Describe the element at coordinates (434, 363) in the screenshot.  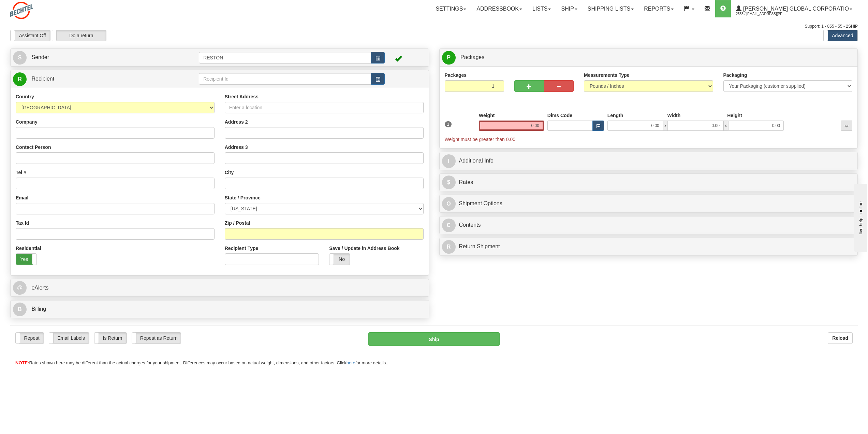
I see `div: Rates shown here may be different than the actual charges for your shipment. Differences may occu...` at that location.